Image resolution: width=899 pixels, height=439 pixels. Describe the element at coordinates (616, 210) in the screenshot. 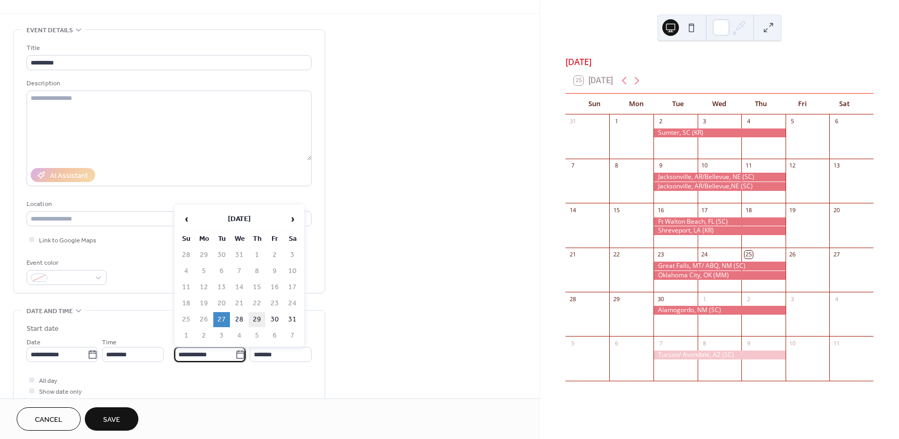

I see `div: 15` at that location.